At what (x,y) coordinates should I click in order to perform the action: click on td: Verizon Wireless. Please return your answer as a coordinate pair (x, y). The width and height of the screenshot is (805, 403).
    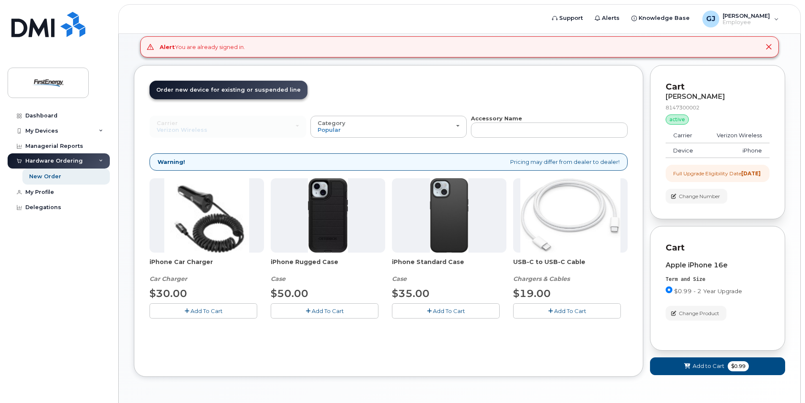
    Looking at the image, I should click on (737, 136).